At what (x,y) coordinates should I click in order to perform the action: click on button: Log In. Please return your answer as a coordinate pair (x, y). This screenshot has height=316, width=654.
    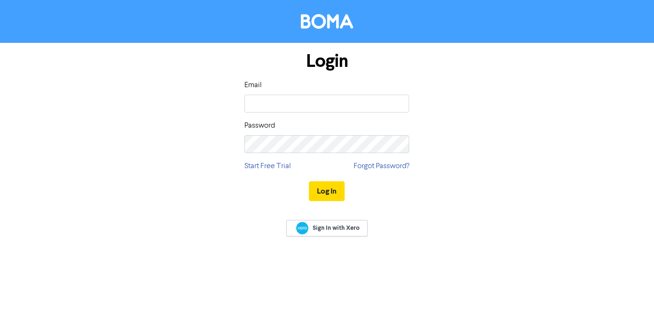
    Looking at the image, I should click on (327, 191).